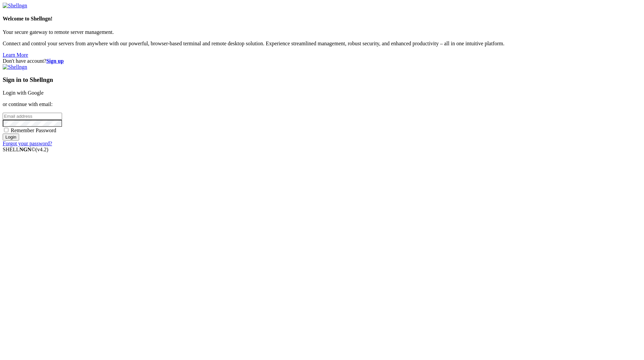  What do you see at coordinates (6, 130) in the screenshot?
I see `input: Remember Password` at bounding box center [6, 130].